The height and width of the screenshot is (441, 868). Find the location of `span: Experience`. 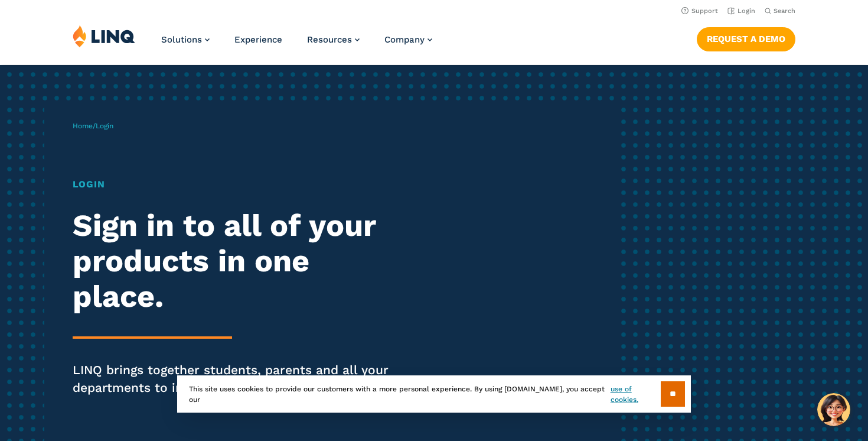

span: Experience is located at coordinates (258, 40).